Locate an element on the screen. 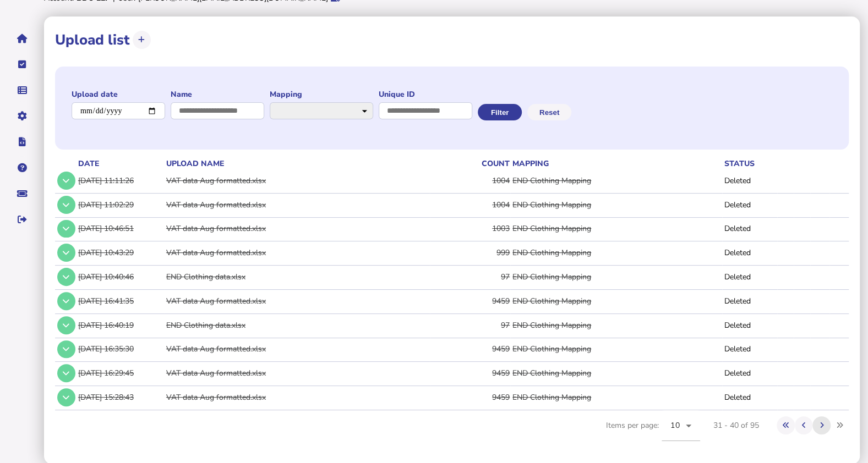 This screenshot has height=463, width=868. button: Developer hub links is located at coordinates (22, 142).